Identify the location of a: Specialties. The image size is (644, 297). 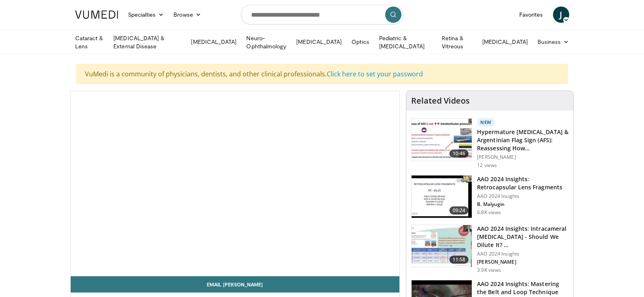
(146, 15).